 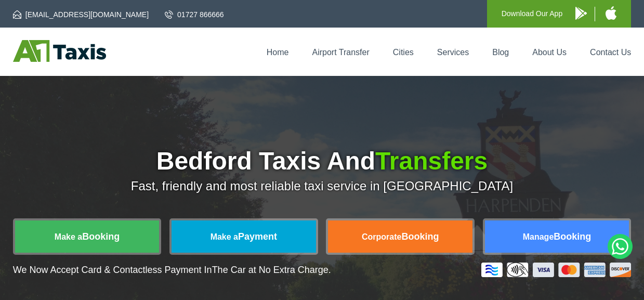 What do you see at coordinates (582, 13) in the screenshot?
I see `img: A1 Taxis Android App` at bounding box center [582, 13].